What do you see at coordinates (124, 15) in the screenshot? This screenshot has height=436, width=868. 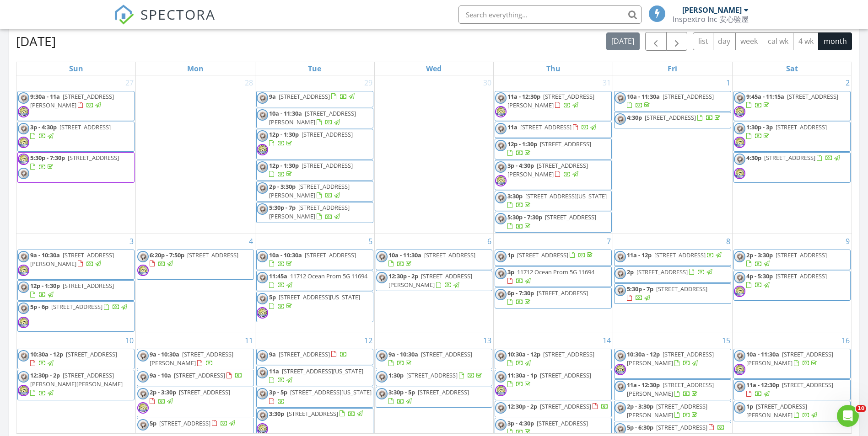 I see `img: The Best Home Inspection Software - Spectora` at bounding box center [124, 15].